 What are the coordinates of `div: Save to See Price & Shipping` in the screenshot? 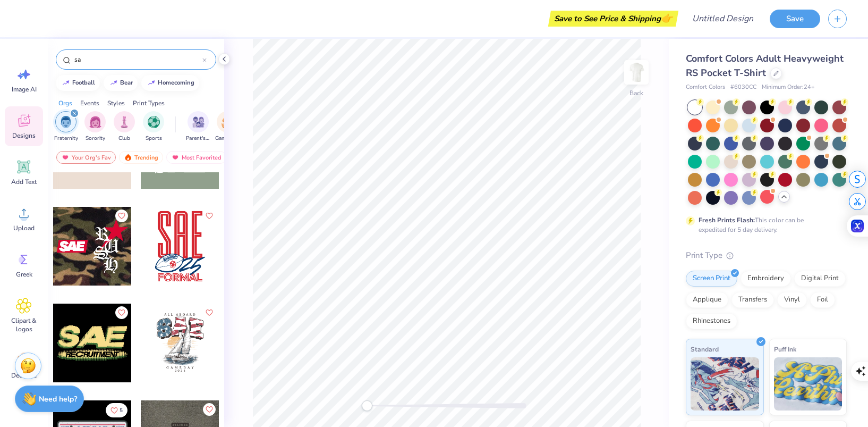 It's located at (613, 19).